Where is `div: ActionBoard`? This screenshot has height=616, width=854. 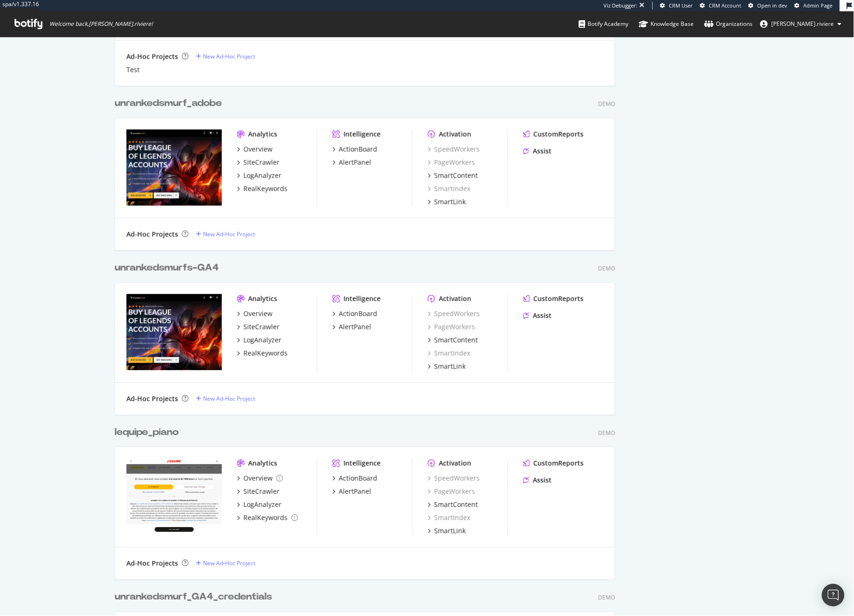 div: ActionBoard is located at coordinates (358, 149).